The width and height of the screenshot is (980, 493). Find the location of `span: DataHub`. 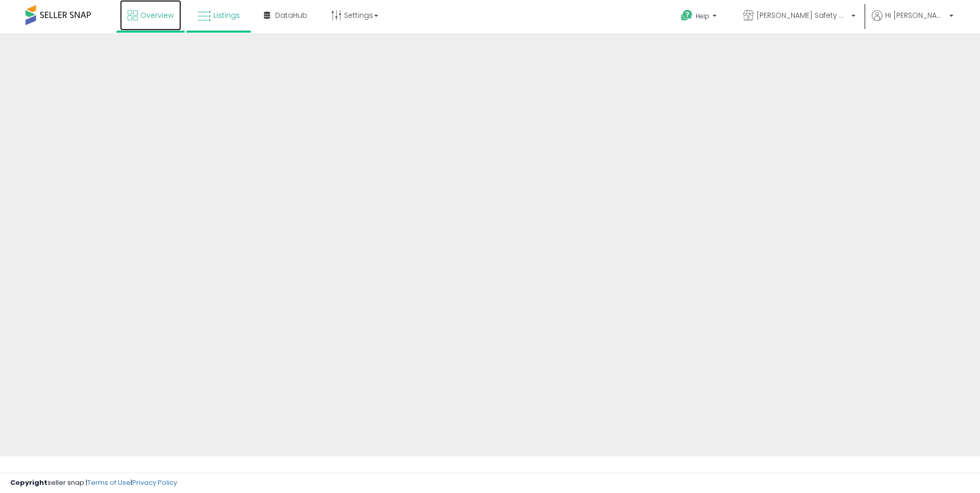

span: DataHub is located at coordinates (291, 15).